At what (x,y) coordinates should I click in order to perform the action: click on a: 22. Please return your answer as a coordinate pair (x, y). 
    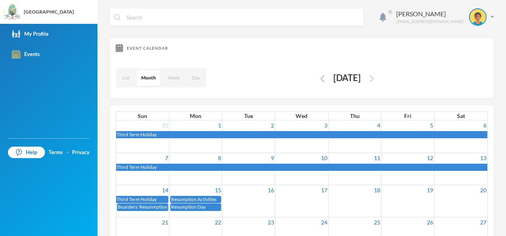
    Looking at the image, I should click on (218, 222).